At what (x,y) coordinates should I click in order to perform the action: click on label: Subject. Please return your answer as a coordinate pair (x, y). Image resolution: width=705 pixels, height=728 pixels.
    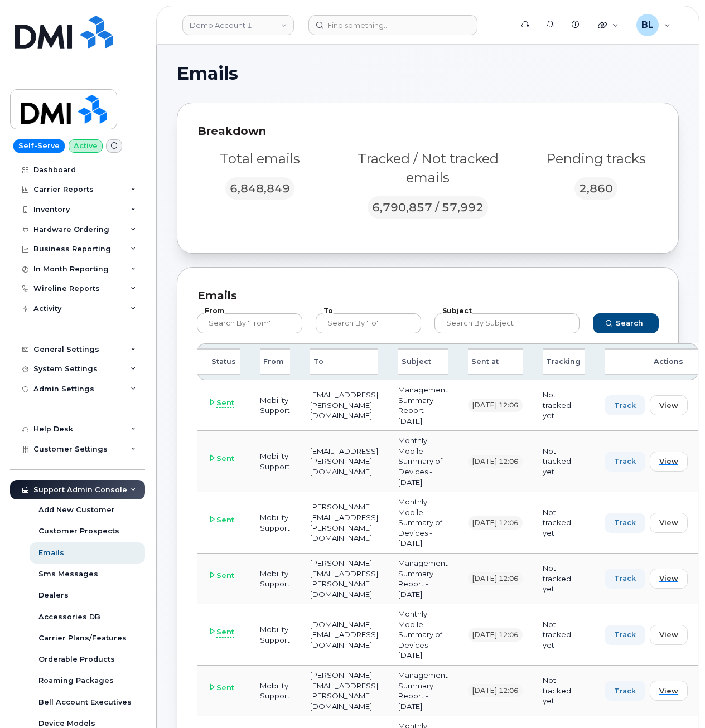
    Looking at the image, I should click on (457, 311).